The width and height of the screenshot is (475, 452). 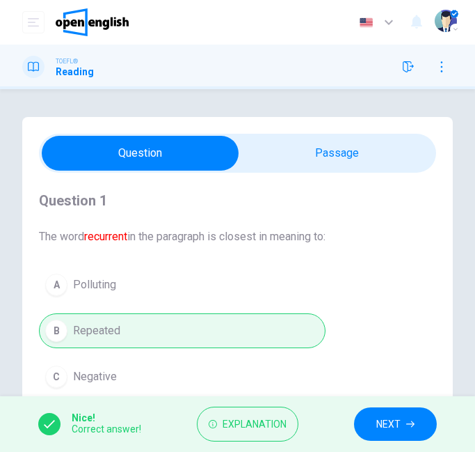 What do you see at coordinates (182, 237) in the screenshot?
I see `span: The word in the paragraph is closest in meaning to:` at bounding box center [182, 237].